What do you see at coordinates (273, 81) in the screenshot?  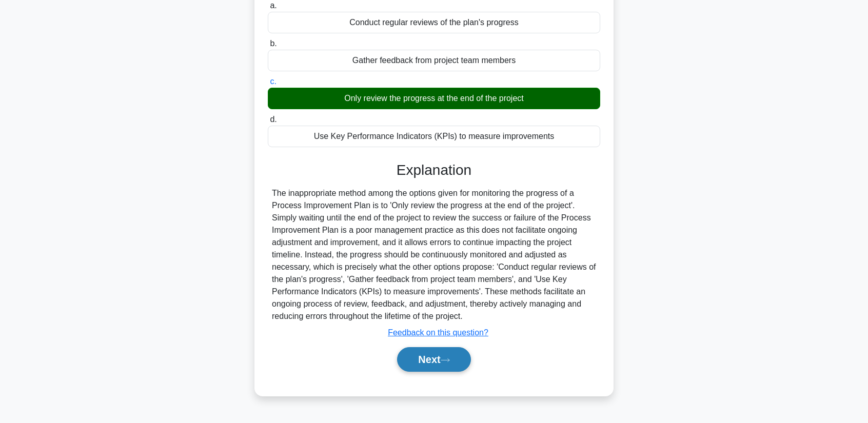 I see `span: c.` at bounding box center [273, 81].